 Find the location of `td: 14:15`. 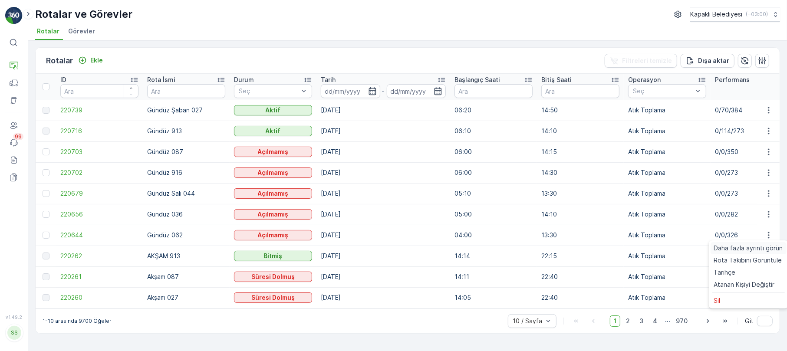

td: 14:15 is located at coordinates (580, 152).